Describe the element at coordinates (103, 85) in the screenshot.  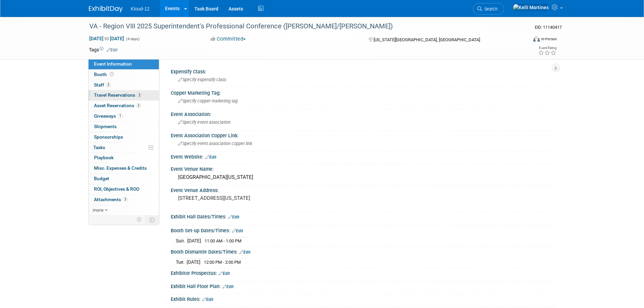
I see `span: Staff` at that location.